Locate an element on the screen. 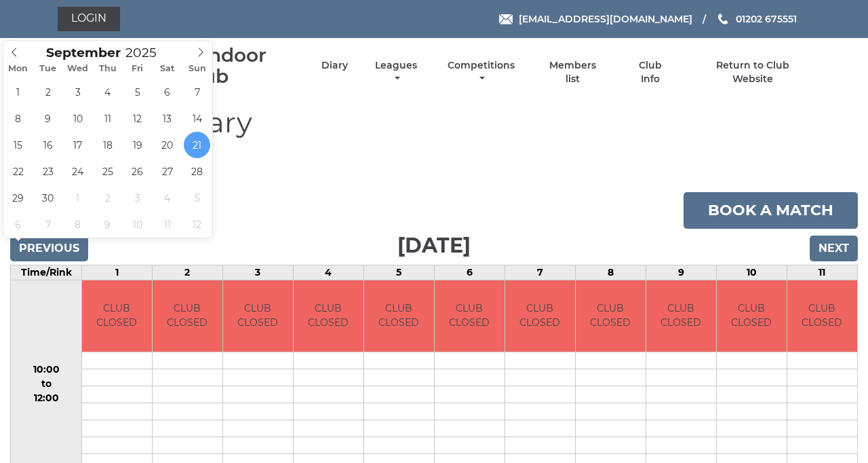 This screenshot has height=463, width=868. span: September 8, 2025 is located at coordinates (18, 118).